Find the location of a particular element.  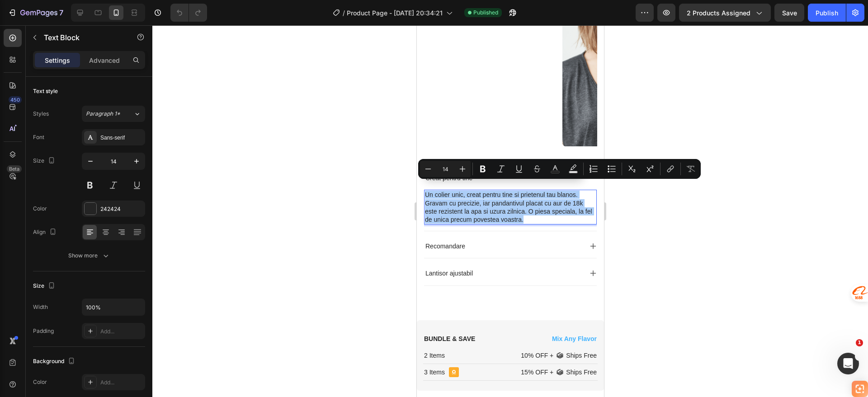

span: Save is located at coordinates (790, 12).